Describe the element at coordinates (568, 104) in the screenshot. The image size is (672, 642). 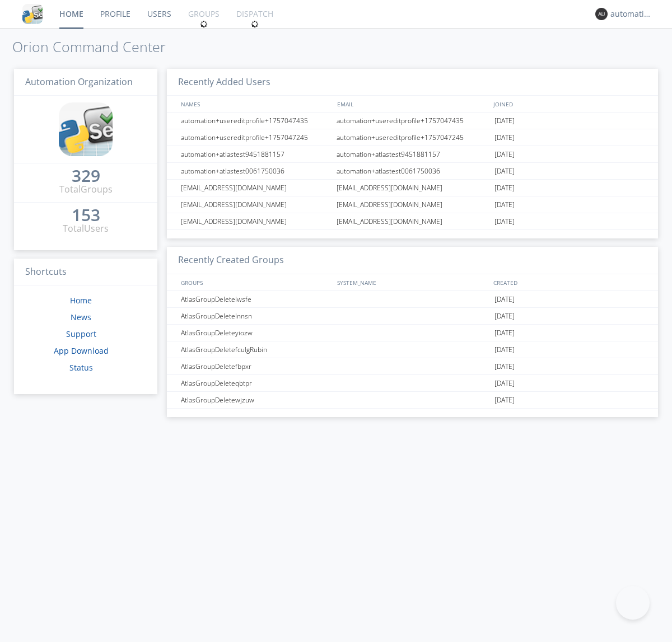
I see `div: JOINED` at that location.